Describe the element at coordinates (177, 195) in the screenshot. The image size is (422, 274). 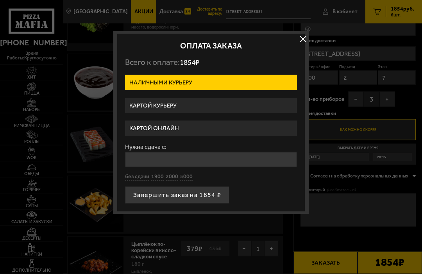
I see `button: Завершить заказ на 1854 ₽` at that location.